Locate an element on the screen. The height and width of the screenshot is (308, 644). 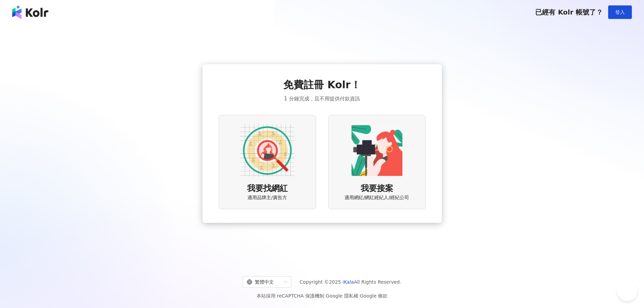
span: Copyright © 2025 All Rights Reserved. is located at coordinates (350, 282).